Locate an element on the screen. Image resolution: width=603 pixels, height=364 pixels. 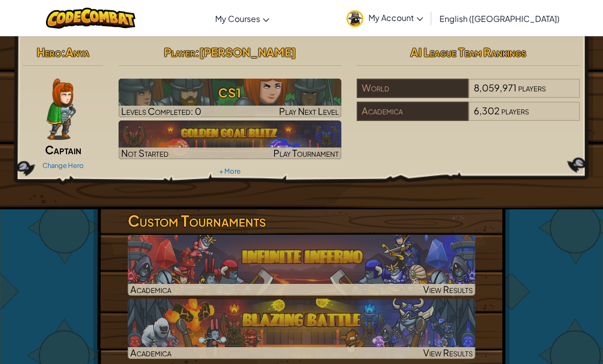
a: World8,059,971players is located at coordinates (468, 94).